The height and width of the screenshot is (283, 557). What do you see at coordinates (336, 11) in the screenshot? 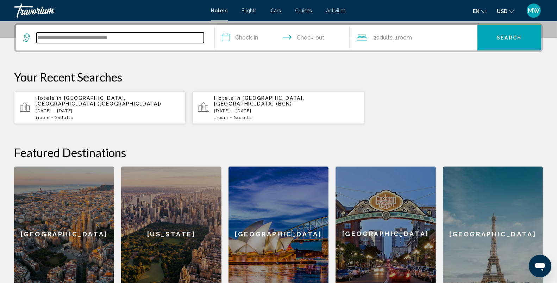
I see `span: Activities` at bounding box center [336, 11].